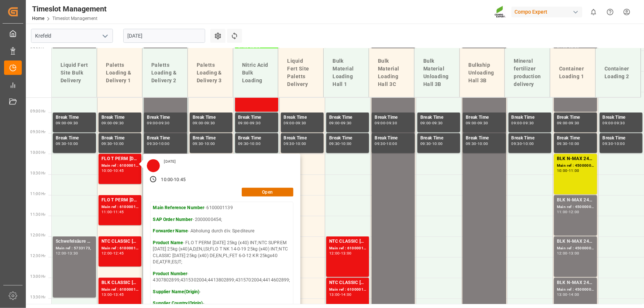 The height and width of the screenshot is (308, 644). What do you see at coordinates (437, 73) in the screenshot?
I see `div: Bulk Material Unloading Hall 3B` at bounding box center [437, 73].